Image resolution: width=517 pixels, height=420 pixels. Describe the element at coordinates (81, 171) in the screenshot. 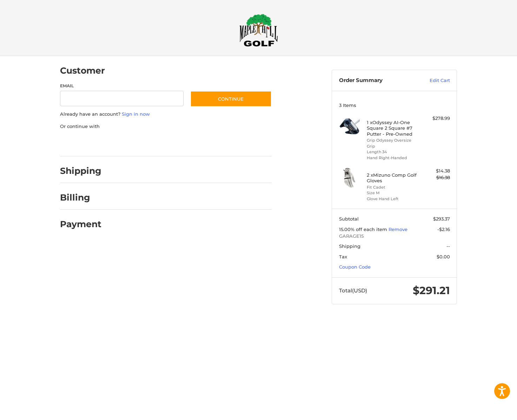

I see `h2: Shipping` at that location.